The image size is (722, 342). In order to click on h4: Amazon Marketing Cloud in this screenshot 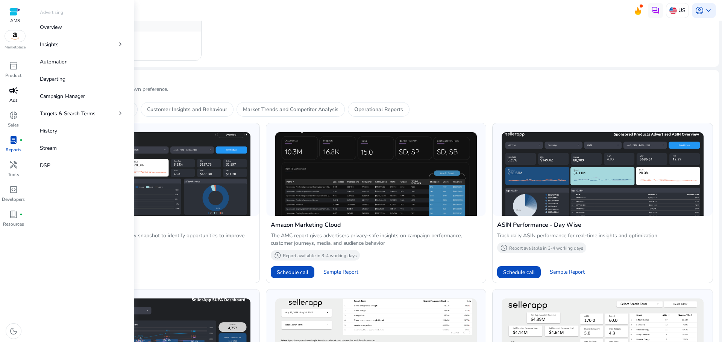, I will do `click(376, 225)`.